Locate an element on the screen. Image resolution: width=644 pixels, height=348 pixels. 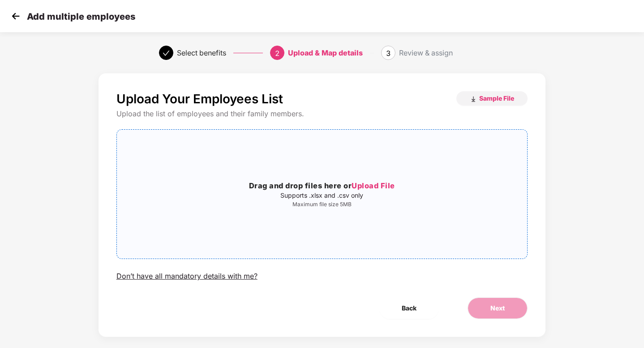
span: Upload File is located at coordinates (373, 186).